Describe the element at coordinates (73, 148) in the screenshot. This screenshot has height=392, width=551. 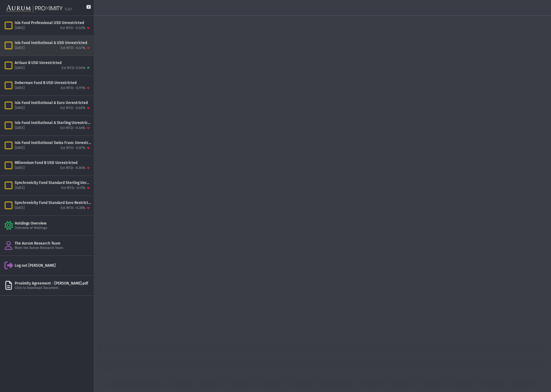
I see `div: Est MTD: -0.87%` at that location.